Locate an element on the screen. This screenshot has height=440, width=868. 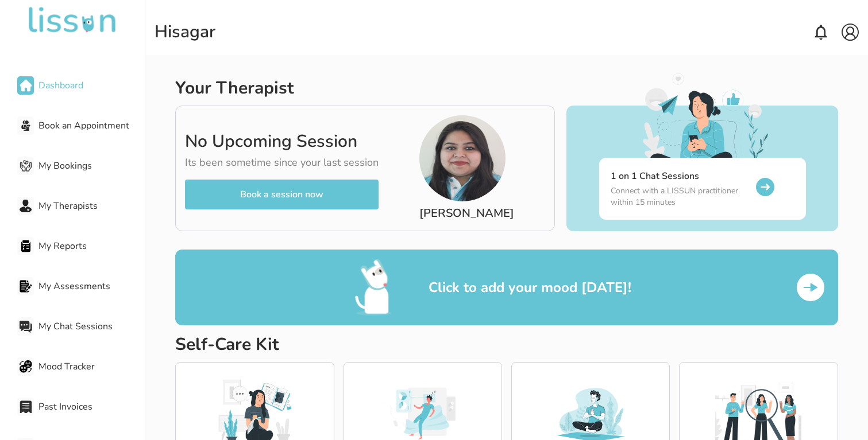
img: Dashboard is located at coordinates (26, 86).